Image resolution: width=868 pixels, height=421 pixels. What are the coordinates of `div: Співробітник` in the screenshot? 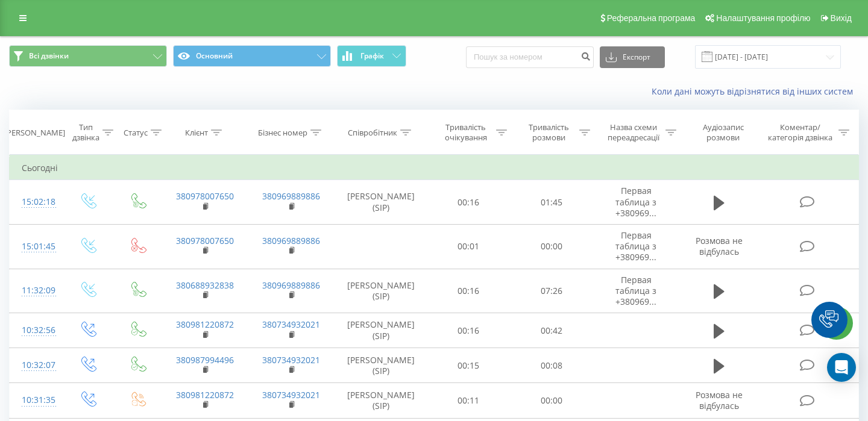 It's located at (373, 133).